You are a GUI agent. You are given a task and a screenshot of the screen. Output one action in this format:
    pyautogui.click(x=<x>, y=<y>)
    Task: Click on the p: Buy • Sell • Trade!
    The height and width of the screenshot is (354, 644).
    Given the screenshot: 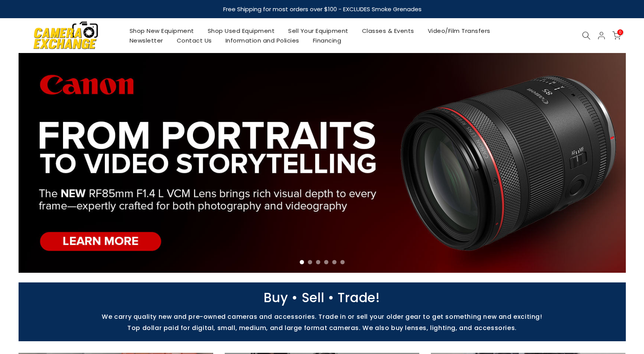 What is the action you would take?
    pyautogui.click(x=322, y=298)
    